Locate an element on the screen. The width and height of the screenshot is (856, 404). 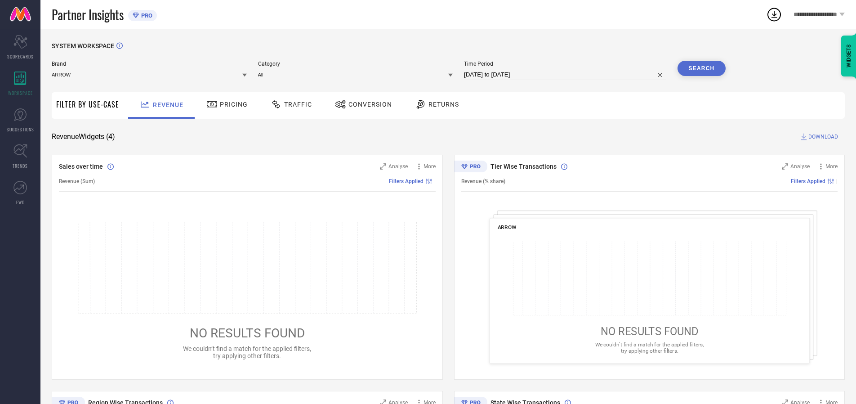
span: Partner Insights is located at coordinates (88, 14).